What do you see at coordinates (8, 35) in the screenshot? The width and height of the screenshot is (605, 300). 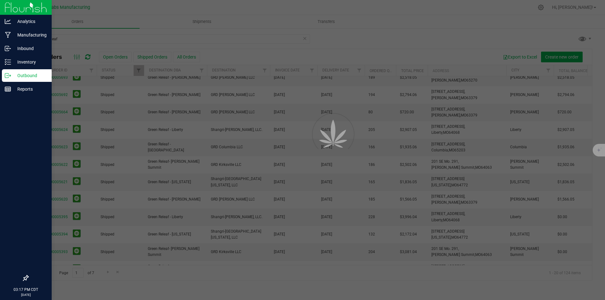 I see `inline-svg: Manufacturing` at bounding box center [8, 35].